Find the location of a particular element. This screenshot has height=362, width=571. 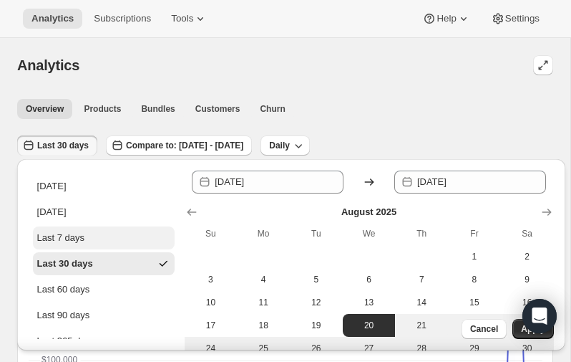

span: 14 is located at coordinates (422, 302).